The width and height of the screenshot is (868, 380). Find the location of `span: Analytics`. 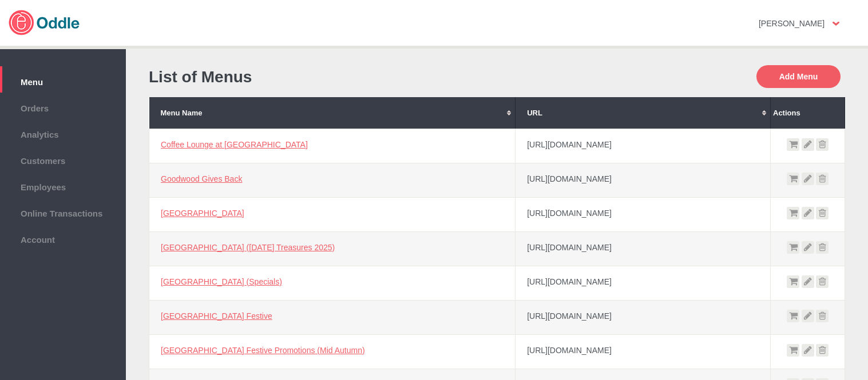

span: Analytics is located at coordinates (63, 133).